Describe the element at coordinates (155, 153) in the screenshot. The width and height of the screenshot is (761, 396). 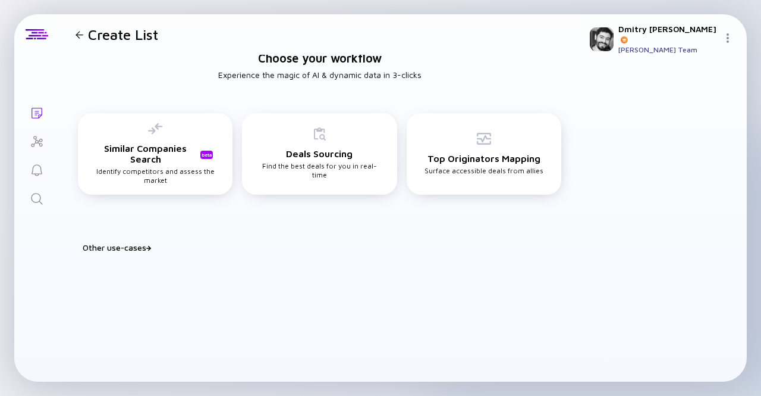
I see `h3: Similar Companies Search` at that location.